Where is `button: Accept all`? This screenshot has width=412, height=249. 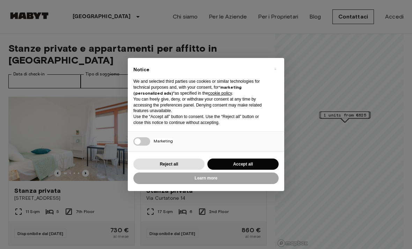 button: Accept all is located at coordinates (243, 164).